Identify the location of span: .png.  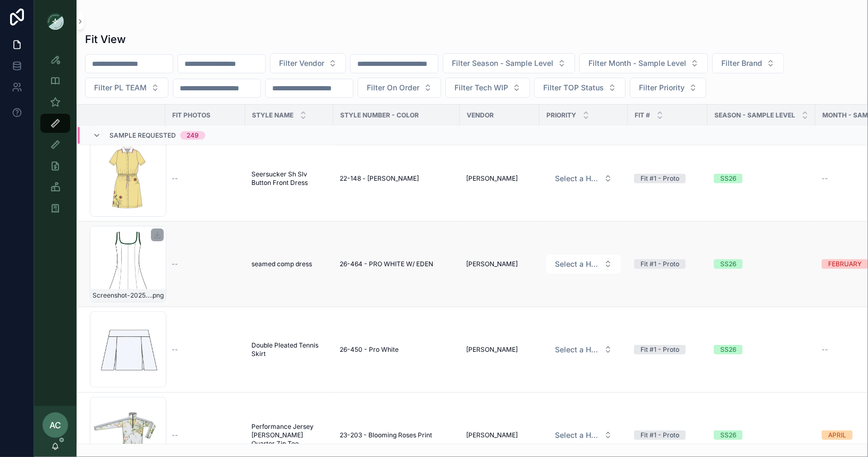
(158, 295).